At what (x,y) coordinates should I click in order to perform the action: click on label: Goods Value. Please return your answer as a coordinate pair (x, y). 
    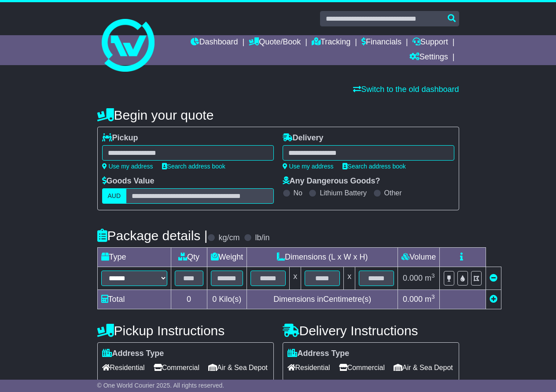
    Looking at the image, I should click on (128, 181).